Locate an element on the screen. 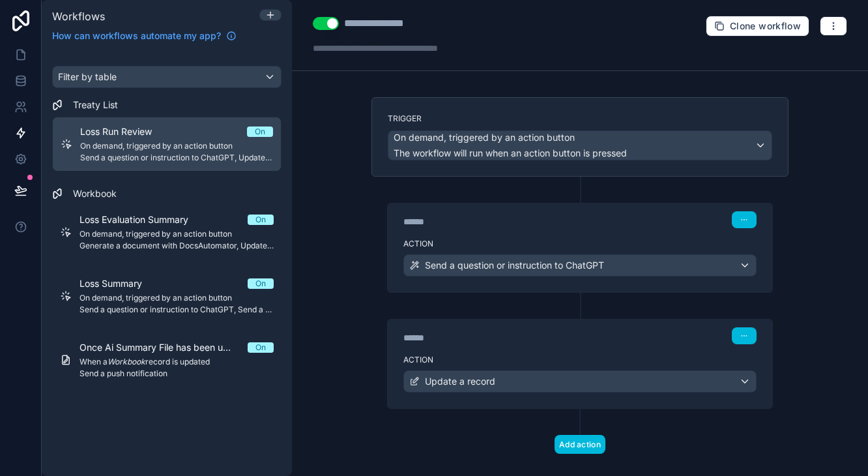  span: Workflows is located at coordinates (78, 16).